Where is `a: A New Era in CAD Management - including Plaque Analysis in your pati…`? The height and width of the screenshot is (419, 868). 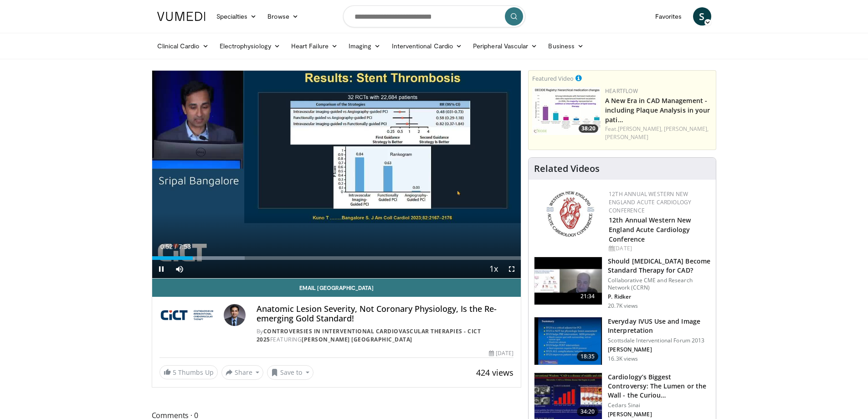 a: A New Era in CAD Management - including Plaque Analysis in your pati… is located at coordinates (658, 110).